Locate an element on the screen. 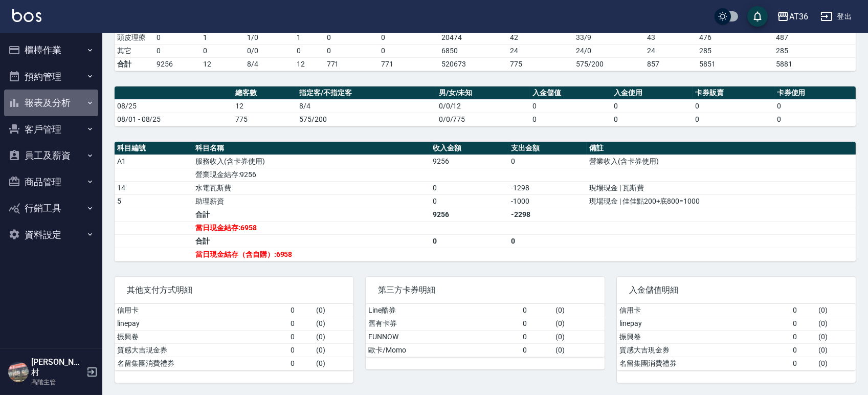  td: 0/0/775 is located at coordinates (483, 119).